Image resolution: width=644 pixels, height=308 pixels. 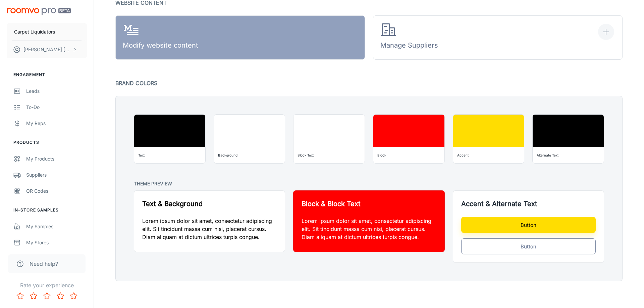 What do you see at coordinates (409, 37) in the screenshot?
I see `div: Manage Suppliers` at bounding box center [409, 37].